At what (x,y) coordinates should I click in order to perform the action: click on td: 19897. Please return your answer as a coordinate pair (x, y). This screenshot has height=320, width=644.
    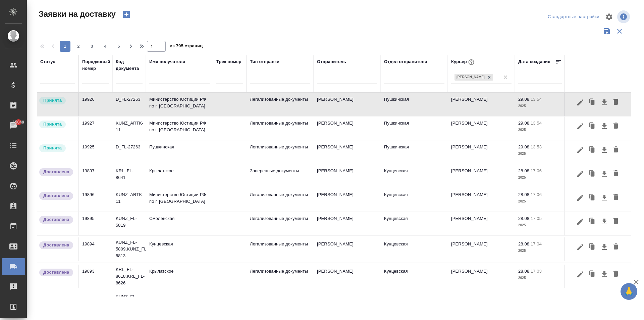
    Looking at the image, I should click on (96, 176).